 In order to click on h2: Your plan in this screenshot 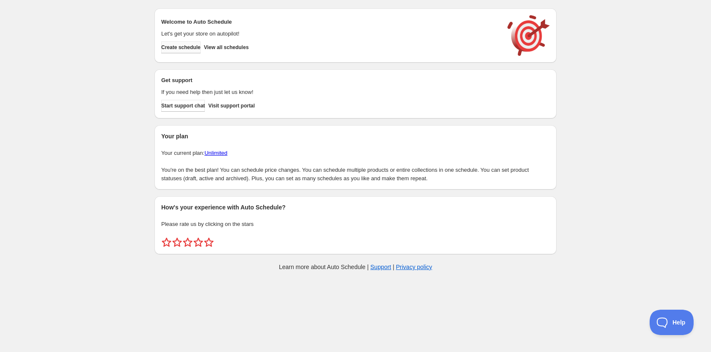, I will do `click(355, 136)`.